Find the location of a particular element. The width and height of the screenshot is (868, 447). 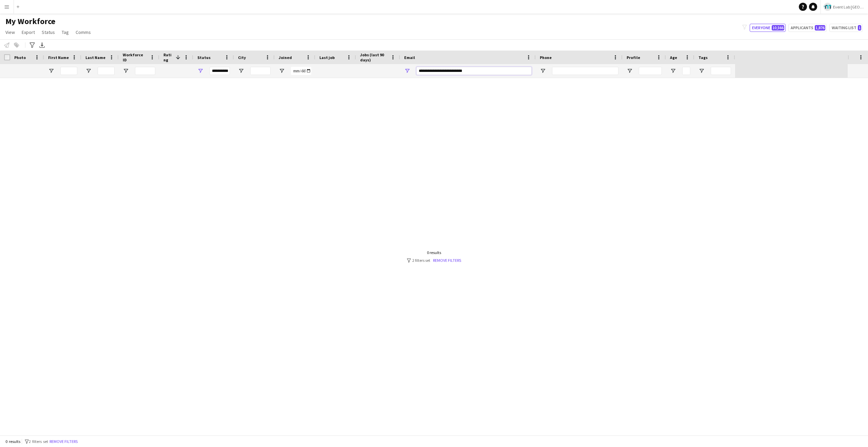

input: Phone Filter Input is located at coordinates (585, 71).